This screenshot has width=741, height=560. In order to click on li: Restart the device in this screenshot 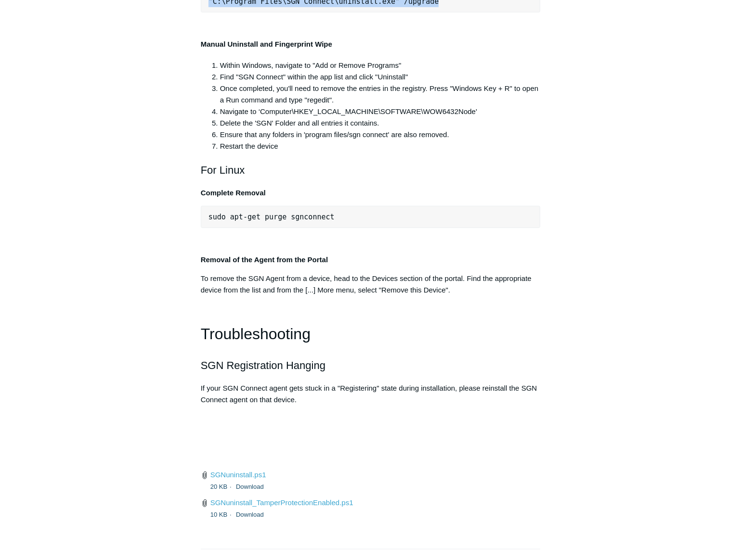, I will do `click(380, 146)`.